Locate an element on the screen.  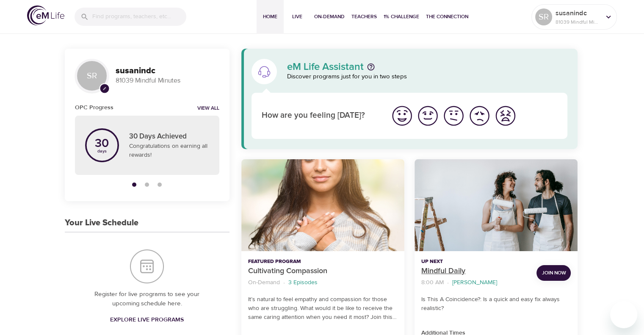
img: ok is located at coordinates (454, 115).